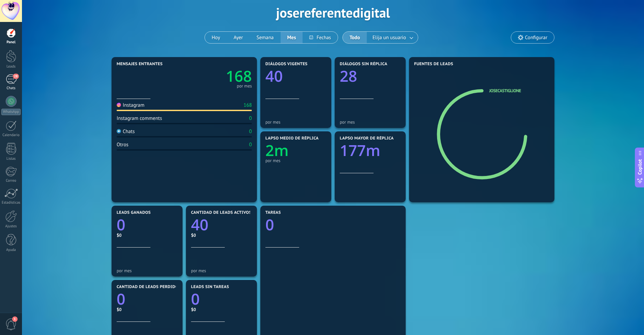 This screenshot has width=644, height=335. I want to click on a: 168, so click(218, 76).